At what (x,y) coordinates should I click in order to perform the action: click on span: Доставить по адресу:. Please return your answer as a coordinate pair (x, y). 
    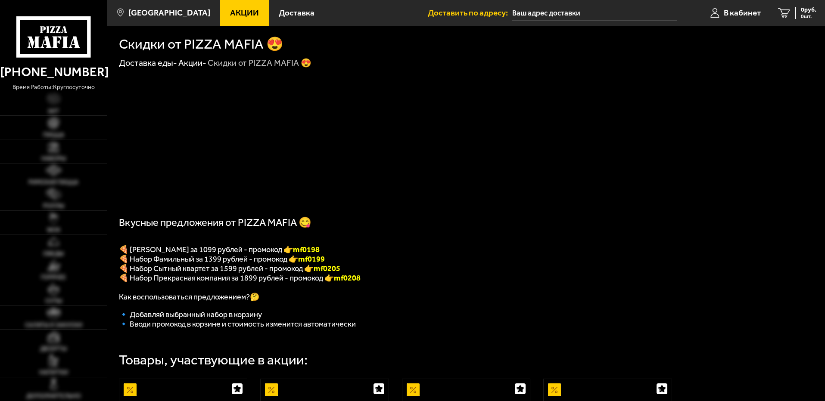
    Looking at the image, I should click on (470, 12).